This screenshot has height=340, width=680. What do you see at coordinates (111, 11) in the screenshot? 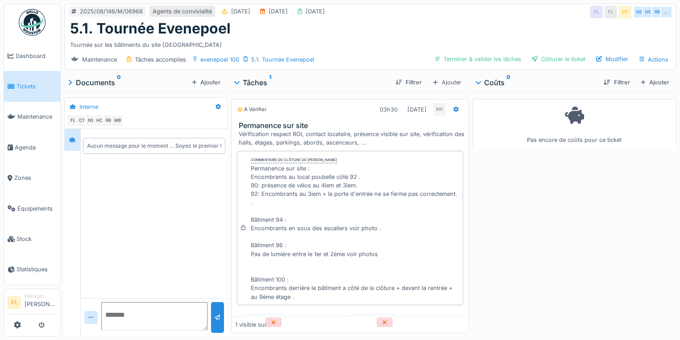
I see `div: 2025/08/146/M/06968` at bounding box center [111, 11].